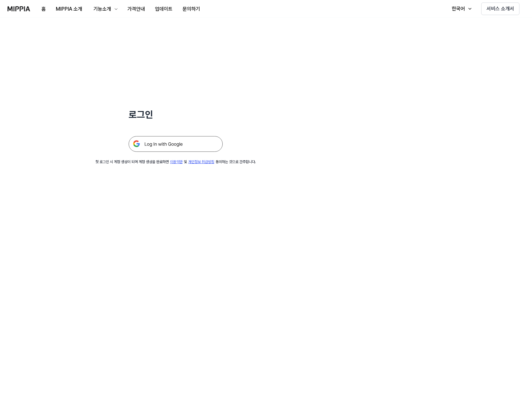 The width and height of the screenshot is (532, 409). What do you see at coordinates (43, 9) in the screenshot?
I see `button: 홈` at bounding box center [43, 9].